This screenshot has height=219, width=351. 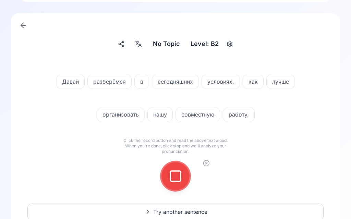 What do you see at coordinates (121, 114) in the screenshot?
I see `span: организовать` at bounding box center [121, 114].